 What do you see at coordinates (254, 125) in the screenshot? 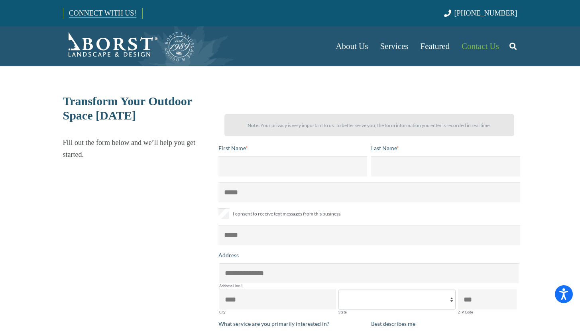
I see `strong: Note:` at bounding box center [254, 125].